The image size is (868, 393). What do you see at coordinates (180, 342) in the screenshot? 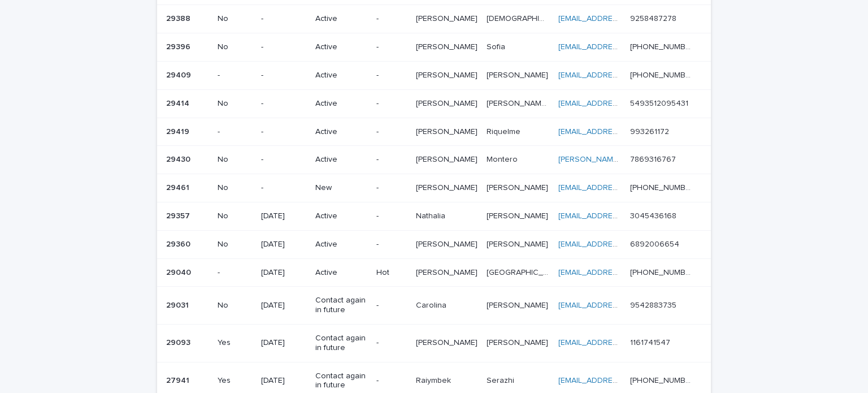
I see `p: 29093` at bounding box center [180, 342].